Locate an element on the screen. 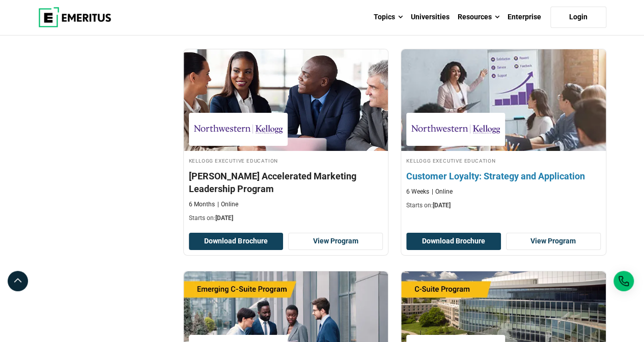  img: Kellogg Accelerated Marketing Leadership Program | Online Sales and Marketing Course is located at coordinates (286, 100).